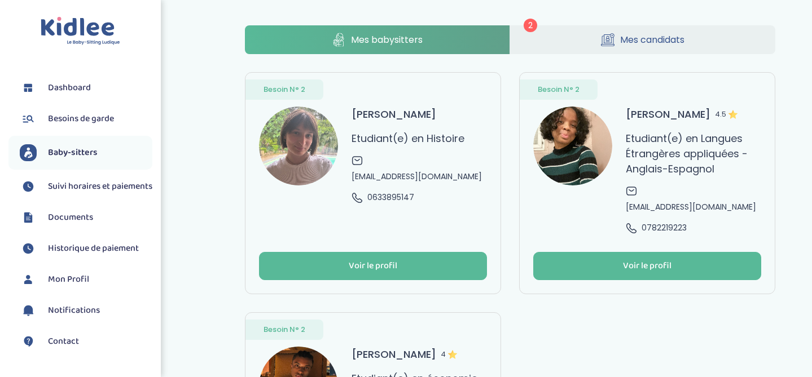 This screenshot has width=812, height=377. Describe the element at coordinates (28, 280) in the screenshot. I see `img: profil.svg` at that location.